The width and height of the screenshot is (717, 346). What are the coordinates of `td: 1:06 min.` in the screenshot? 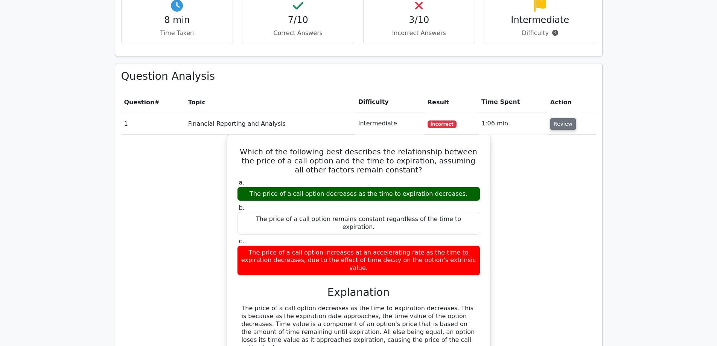 It's located at (513, 123).